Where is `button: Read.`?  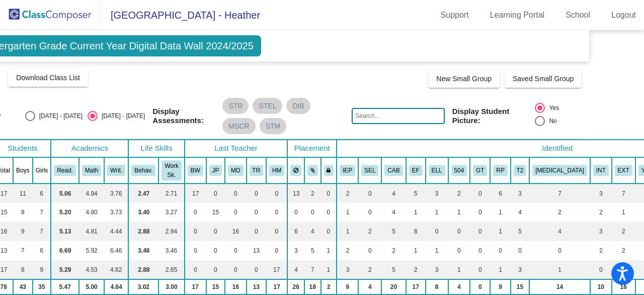
button: Read. is located at coordinates (65, 171).